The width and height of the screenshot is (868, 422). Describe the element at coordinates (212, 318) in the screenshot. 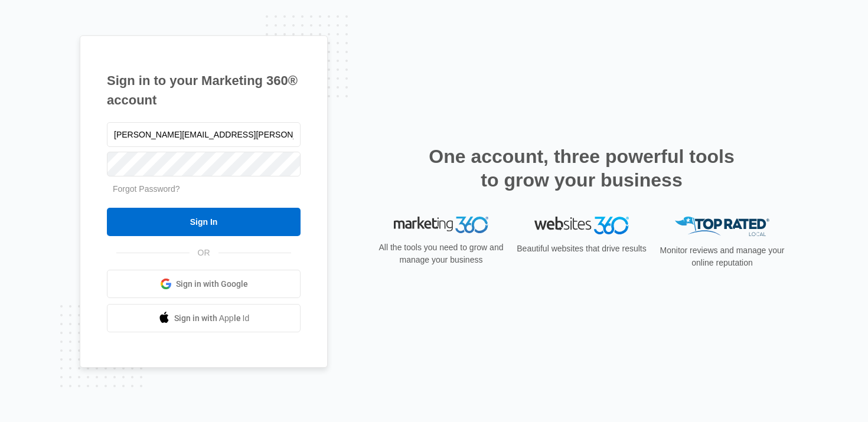

I see `span: Sign in with Apple Id` at that location.